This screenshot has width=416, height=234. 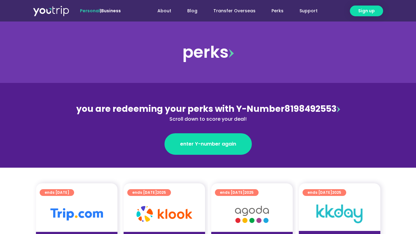 I want to click on a: Transfer Overseas, so click(x=234, y=11).